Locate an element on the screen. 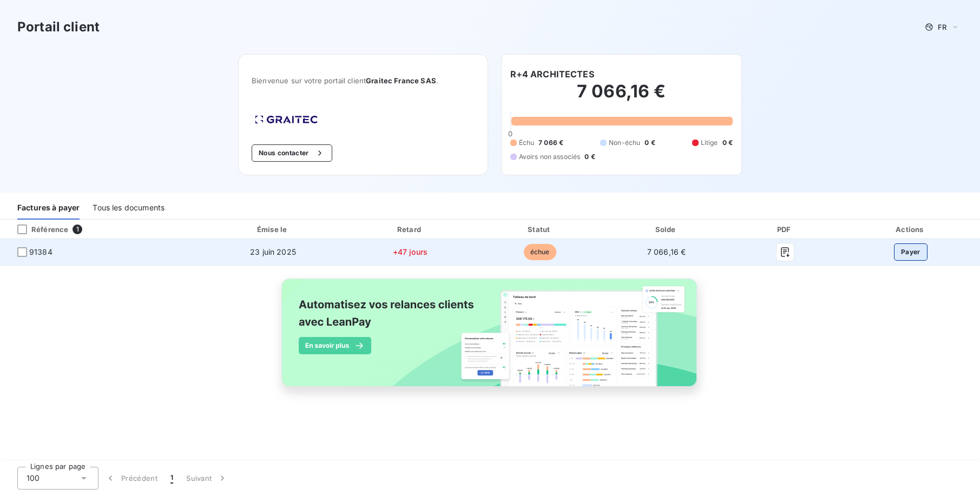 Image resolution: width=980 pixels, height=496 pixels. div: Actions is located at coordinates (910, 230).